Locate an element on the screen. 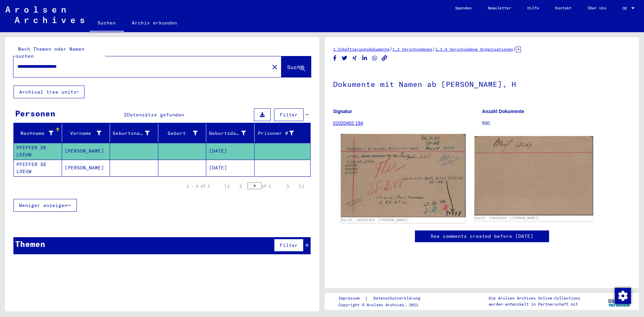 The height and width of the screenshot is (317, 644). button: Share on Xing is located at coordinates (355, 58).